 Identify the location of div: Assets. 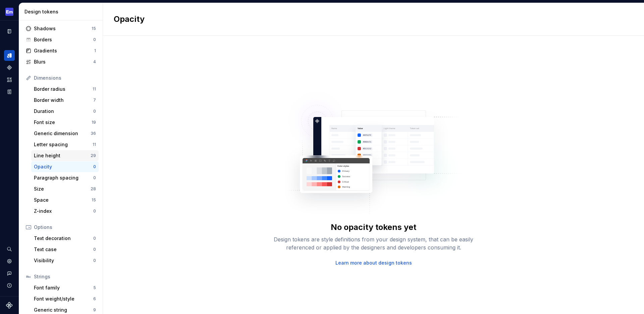
(10, 80).